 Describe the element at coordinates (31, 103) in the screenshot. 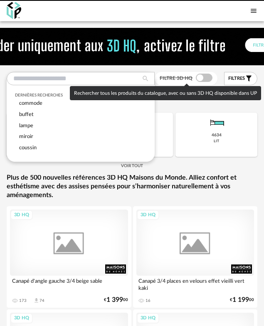

I see `span: commode` at that location.